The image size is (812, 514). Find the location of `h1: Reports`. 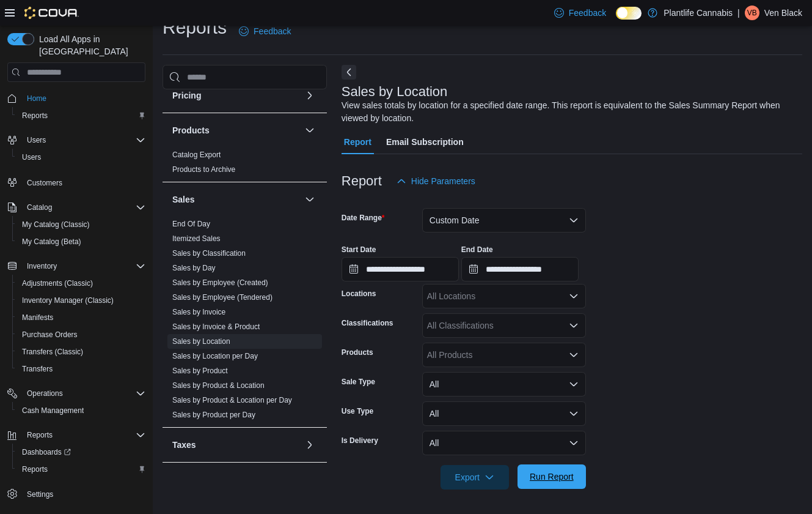

h1: Reports is located at coordinates (195, 27).